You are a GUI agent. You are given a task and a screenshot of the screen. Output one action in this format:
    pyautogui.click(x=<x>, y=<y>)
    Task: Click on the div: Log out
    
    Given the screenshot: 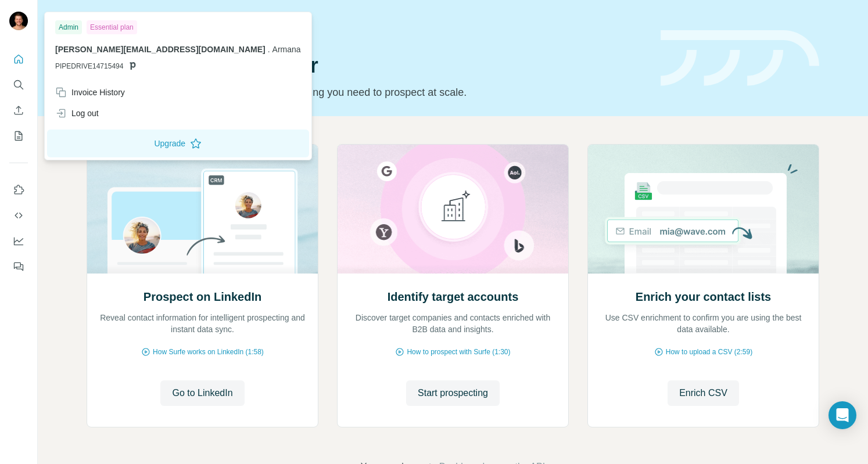 What is the action you would take?
    pyautogui.click(x=77, y=113)
    